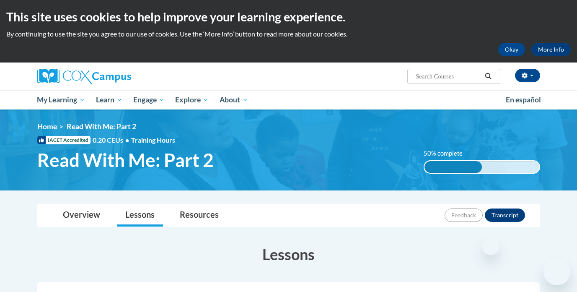  I want to click on a: Home, so click(47, 126).